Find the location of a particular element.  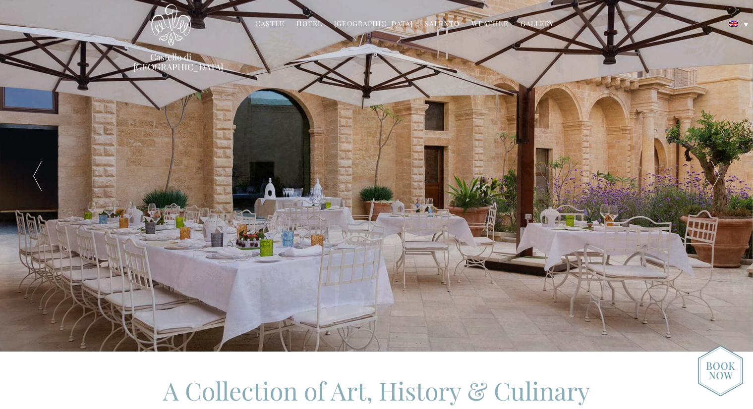

a: Castle is located at coordinates (270, 24).